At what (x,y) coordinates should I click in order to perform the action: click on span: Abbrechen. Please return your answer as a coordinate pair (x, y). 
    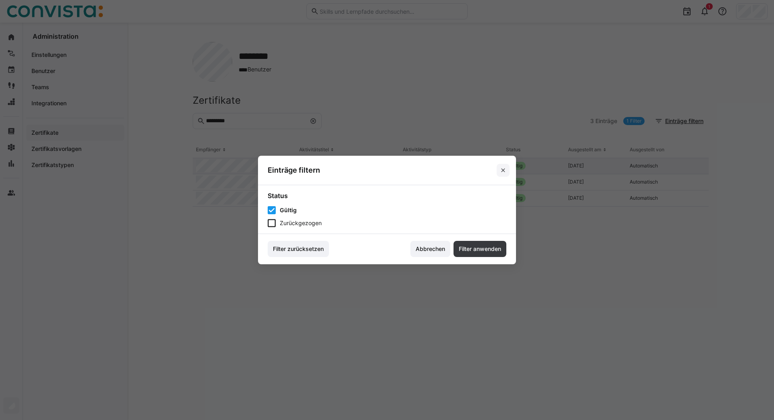
    Looking at the image, I should click on (430, 249).